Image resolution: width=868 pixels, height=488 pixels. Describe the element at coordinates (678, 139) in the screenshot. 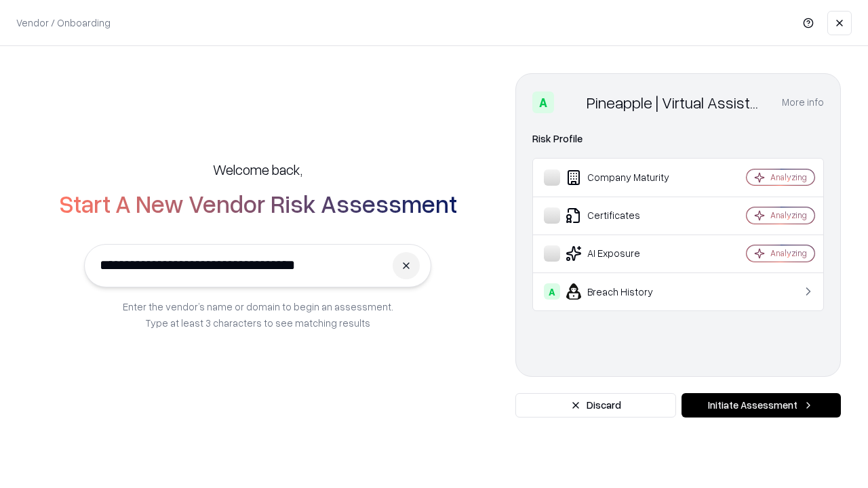

I see `div: Risk Profile` at that location.